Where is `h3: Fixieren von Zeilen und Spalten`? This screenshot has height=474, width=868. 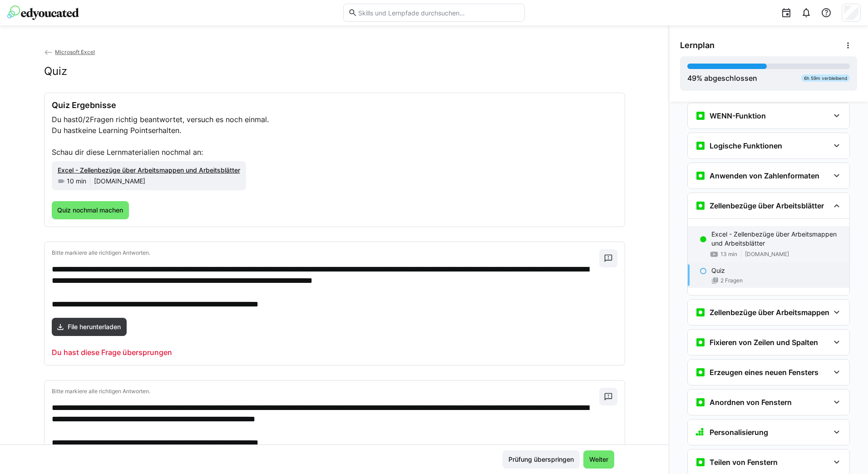
h3: Fixieren von Zeilen und Spalten is located at coordinates (763, 342).